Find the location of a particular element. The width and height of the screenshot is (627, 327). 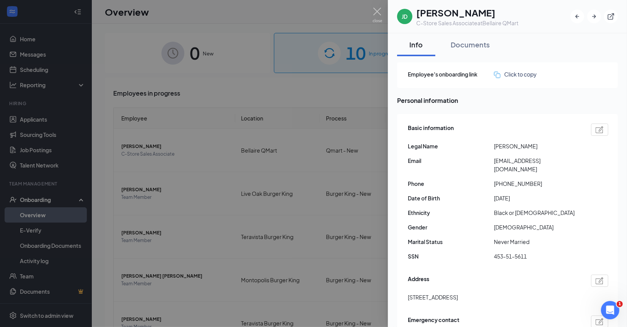

button: ArrowRight is located at coordinates (594, 16).